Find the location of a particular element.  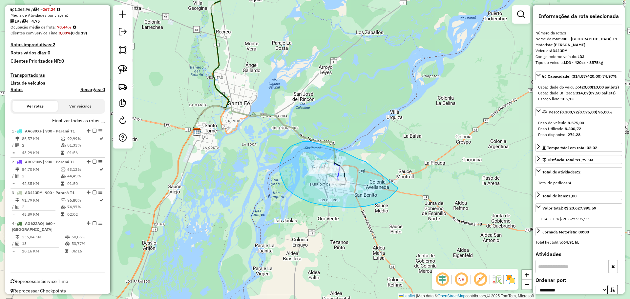

div: Tipo do veículo: is located at coordinates (578, 63).